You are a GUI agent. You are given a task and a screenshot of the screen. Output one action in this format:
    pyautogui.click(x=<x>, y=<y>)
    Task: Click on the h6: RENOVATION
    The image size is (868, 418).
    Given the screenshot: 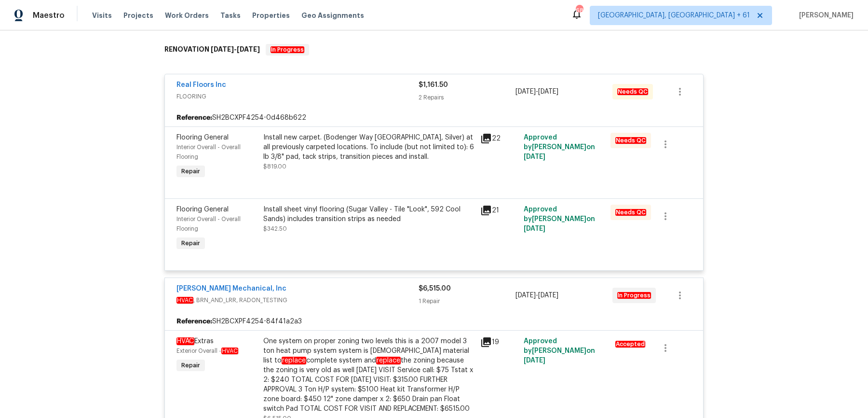 What is the action you would take?
    pyautogui.click(x=212, y=50)
    